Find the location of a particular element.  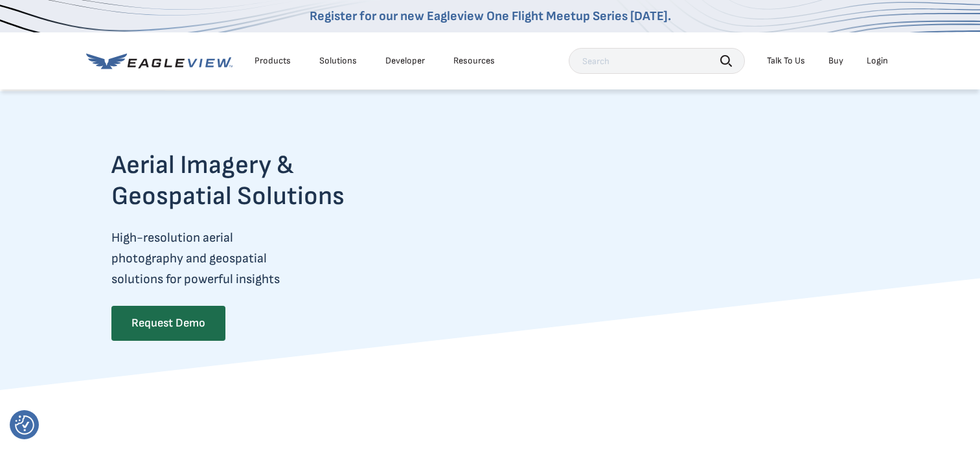

div: Login is located at coordinates (877, 61).